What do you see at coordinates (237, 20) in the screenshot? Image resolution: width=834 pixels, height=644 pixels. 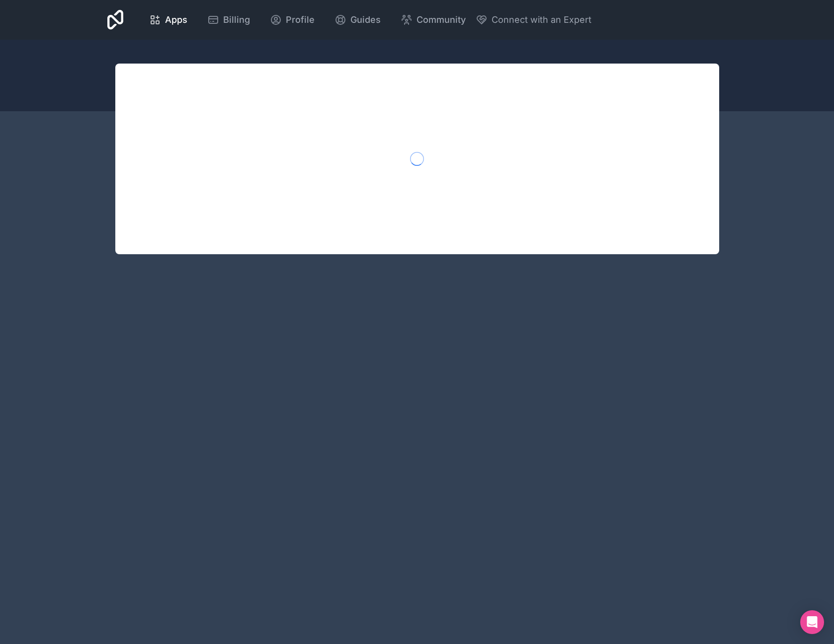 I see `span: Billing` at bounding box center [237, 20].